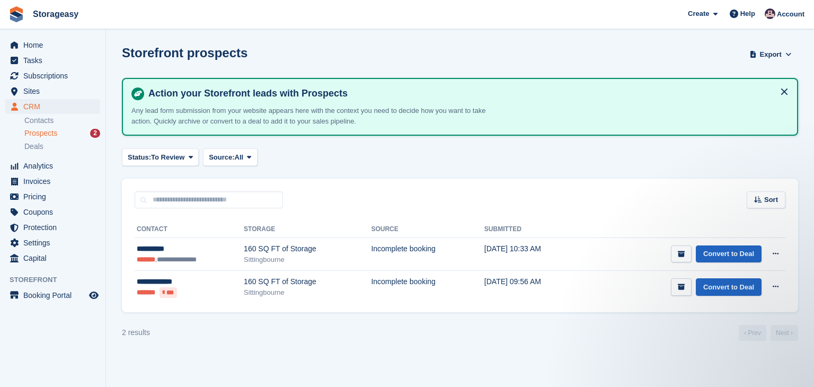 This screenshot has height=387, width=814. Describe the element at coordinates (467, 93) in the screenshot. I see `h4: Action your Storefront leads with Prospects` at that location.